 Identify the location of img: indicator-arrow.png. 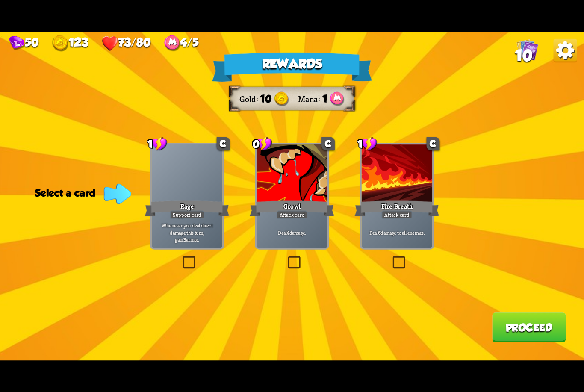
(118, 193).